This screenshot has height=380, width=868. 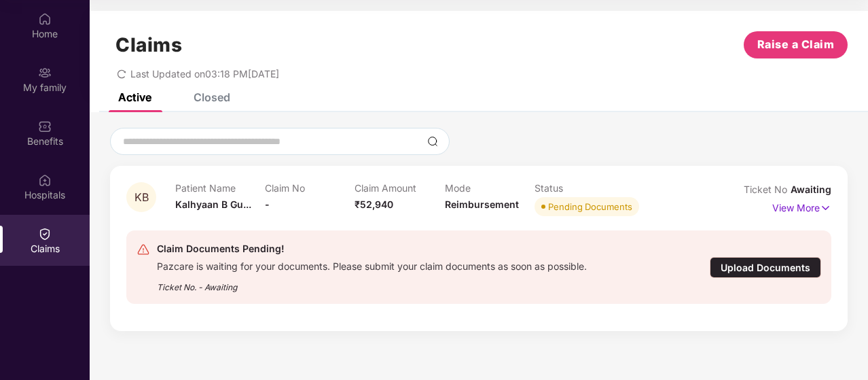 What do you see at coordinates (481, 204) in the screenshot?
I see `span: Reimbursement` at bounding box center [481, 204].